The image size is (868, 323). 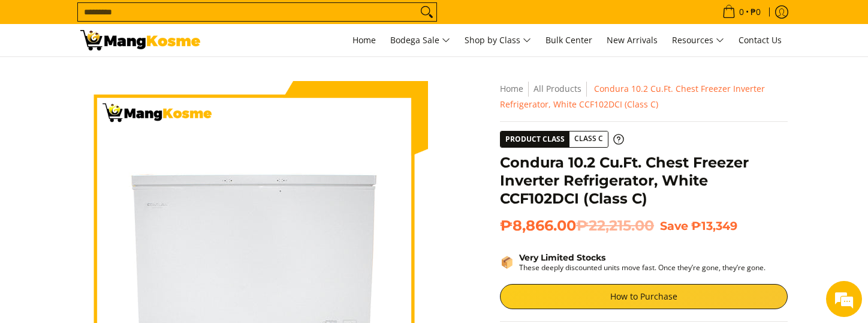 I want to click on span: Product Class, so click(x=535, y=139).